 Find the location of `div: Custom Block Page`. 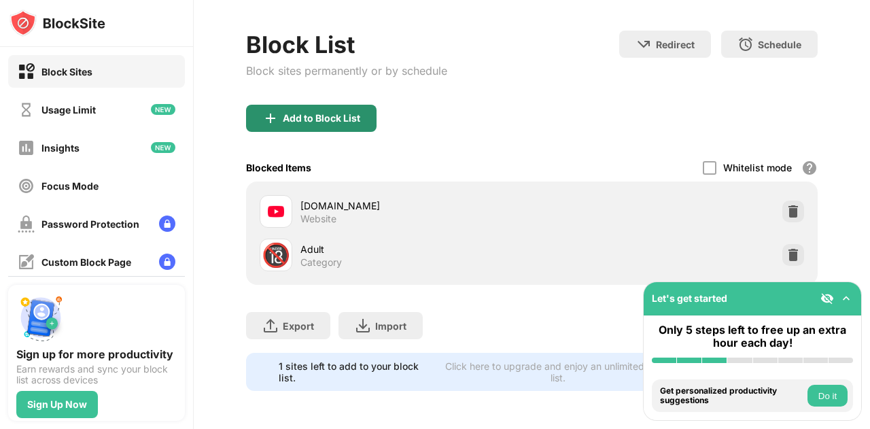

div: Custom Block Page is located at coordinates (86, 262).